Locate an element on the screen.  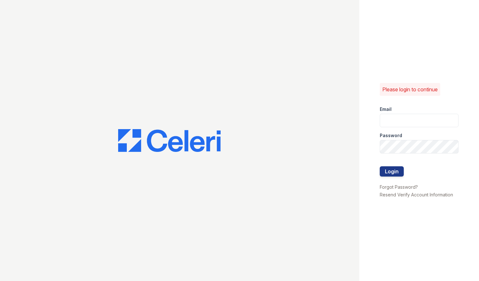
button: Login is located at coordinates (392, 171).